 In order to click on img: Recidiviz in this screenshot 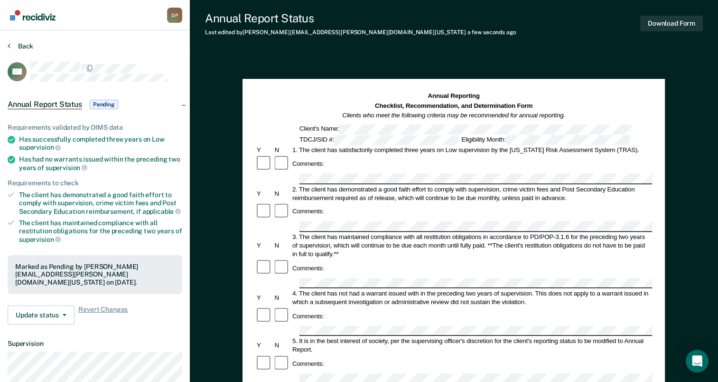, I will do `click(33, 15)`.